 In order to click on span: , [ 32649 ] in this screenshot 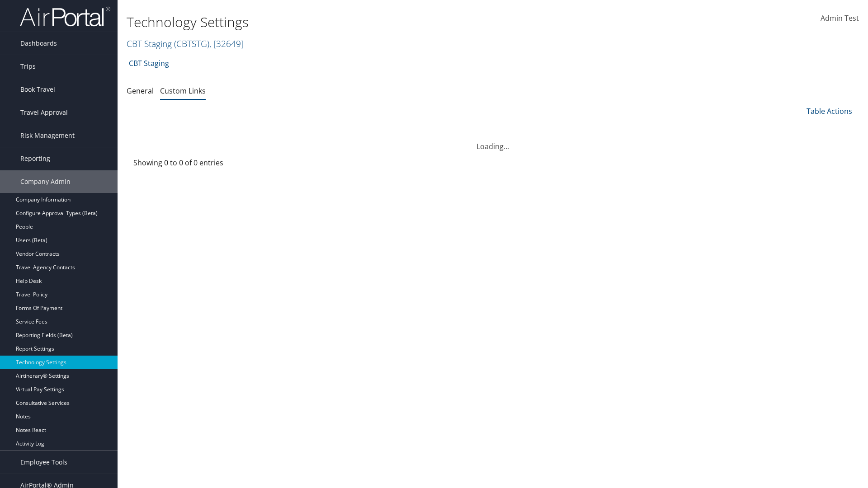, I will do `click(226, 43)`.